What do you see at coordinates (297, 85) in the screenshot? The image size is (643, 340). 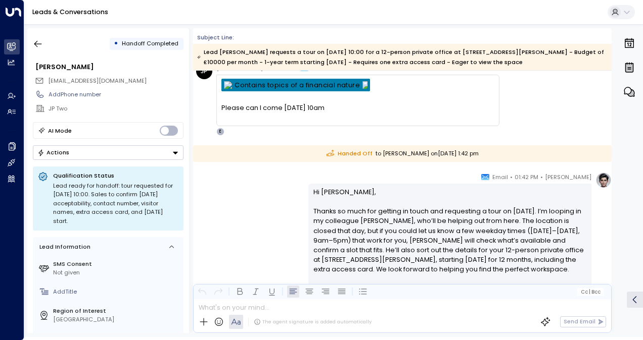 I see `a: Contains topics of a financial nature` at bounding box center [297, 85].